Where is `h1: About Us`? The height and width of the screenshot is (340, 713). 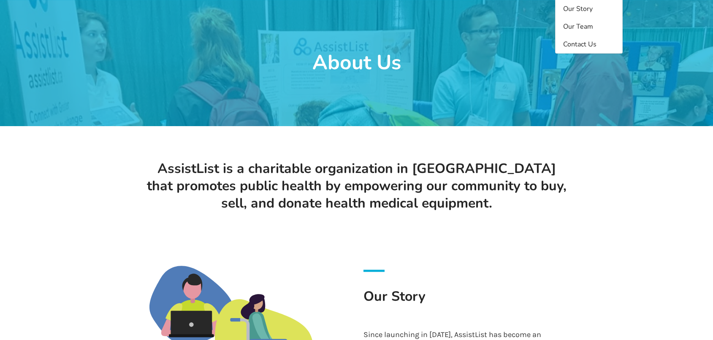
h1: About Us is located at coordinates (356, 63).